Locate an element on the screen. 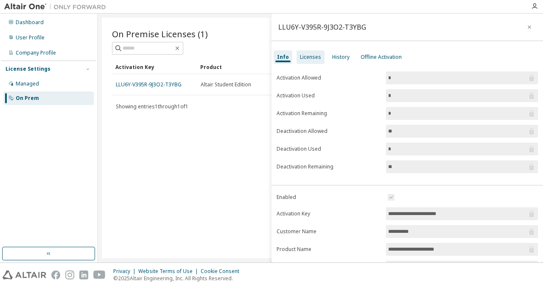 This screenshot has height=287, width=543. label: Deactivation Remaining is located at coordinates (329, 167).